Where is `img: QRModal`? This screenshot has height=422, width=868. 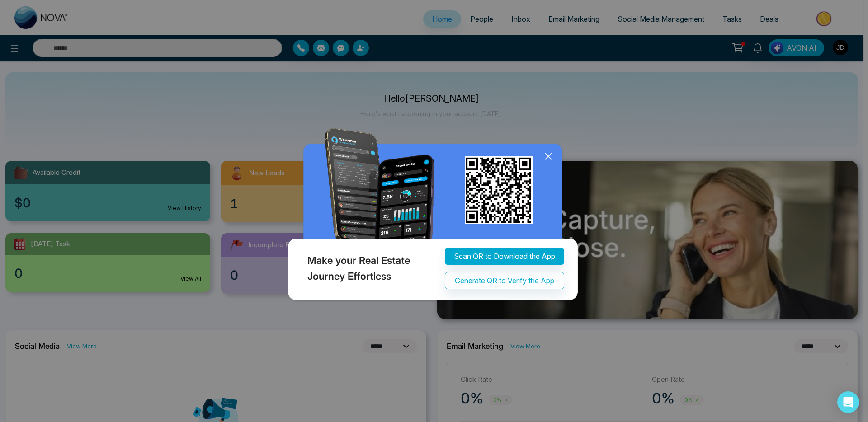 img: QRModal is located at coordinates (434, 216).